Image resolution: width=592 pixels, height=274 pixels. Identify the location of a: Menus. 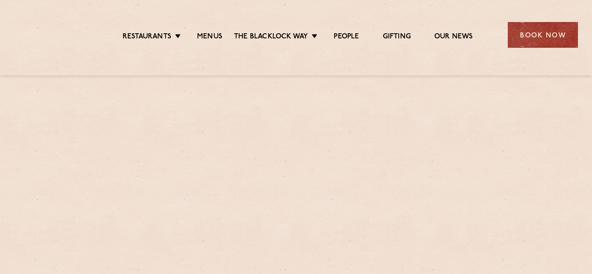
(210, 37).